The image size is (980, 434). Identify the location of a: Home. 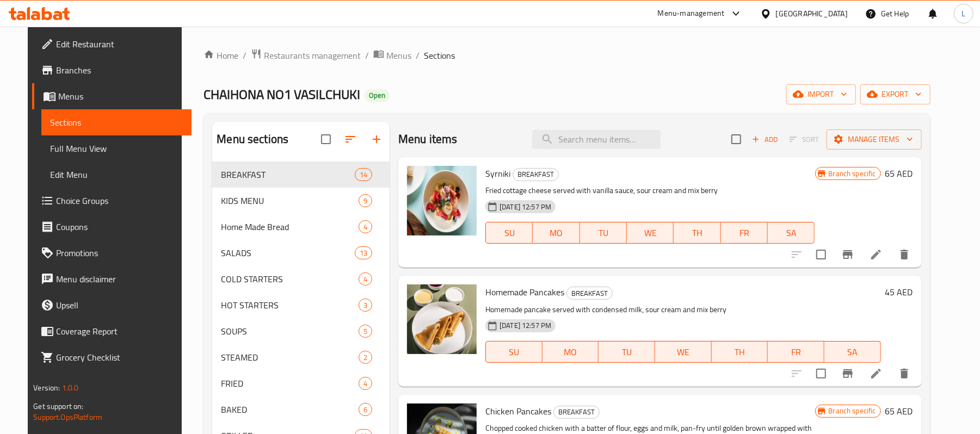
(220, 55).